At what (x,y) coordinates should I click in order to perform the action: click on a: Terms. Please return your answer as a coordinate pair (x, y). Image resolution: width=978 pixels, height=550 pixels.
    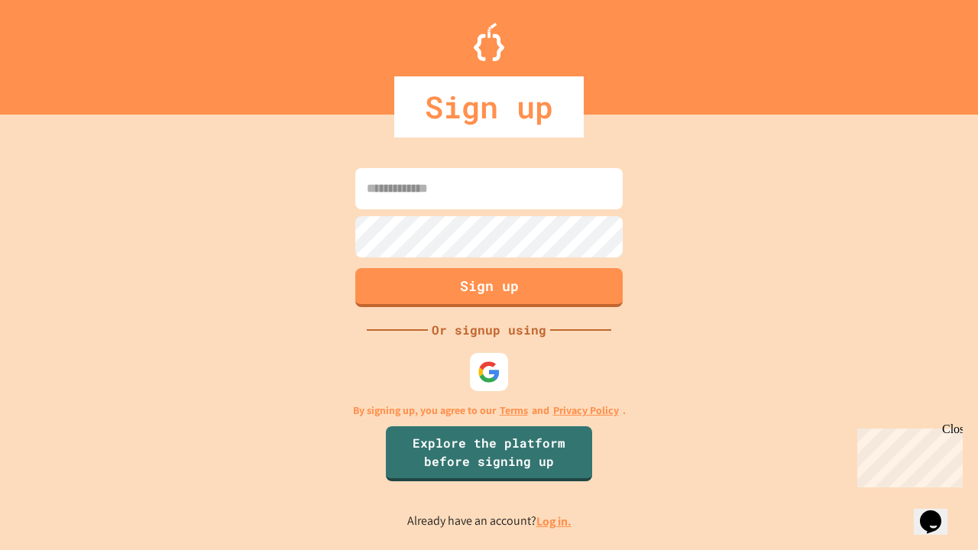
    Looking at the image, I should click on (513, 410).